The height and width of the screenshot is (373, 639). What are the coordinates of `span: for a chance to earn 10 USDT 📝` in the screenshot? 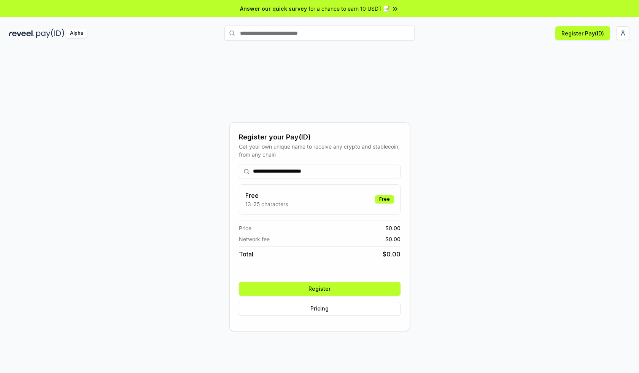 It's located at (349, 8).